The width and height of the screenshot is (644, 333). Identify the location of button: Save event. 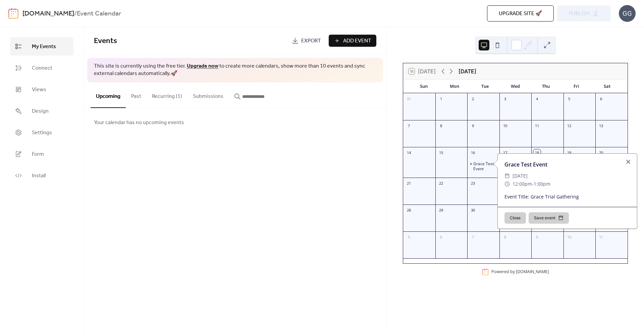
(549, 218).